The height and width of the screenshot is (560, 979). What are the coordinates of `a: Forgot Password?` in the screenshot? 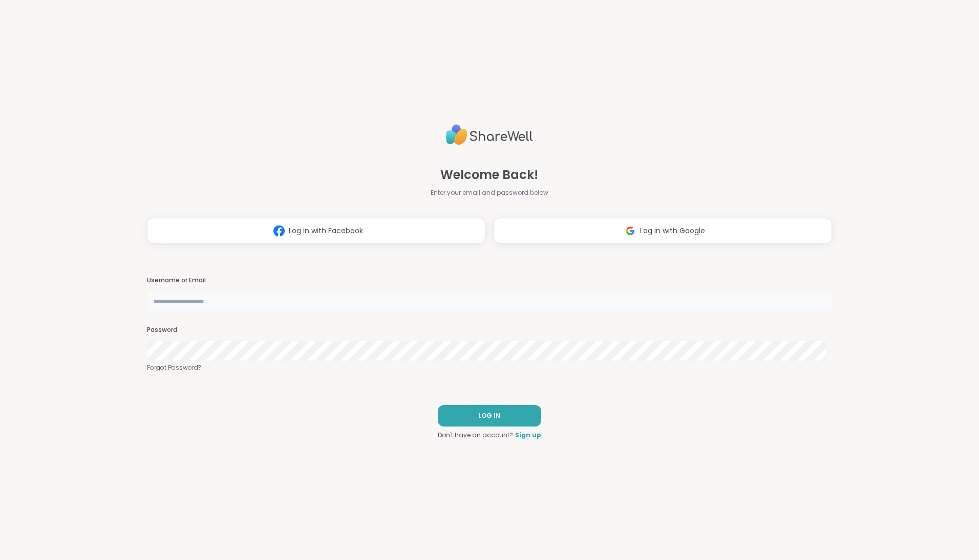 It's located at (489, 368).